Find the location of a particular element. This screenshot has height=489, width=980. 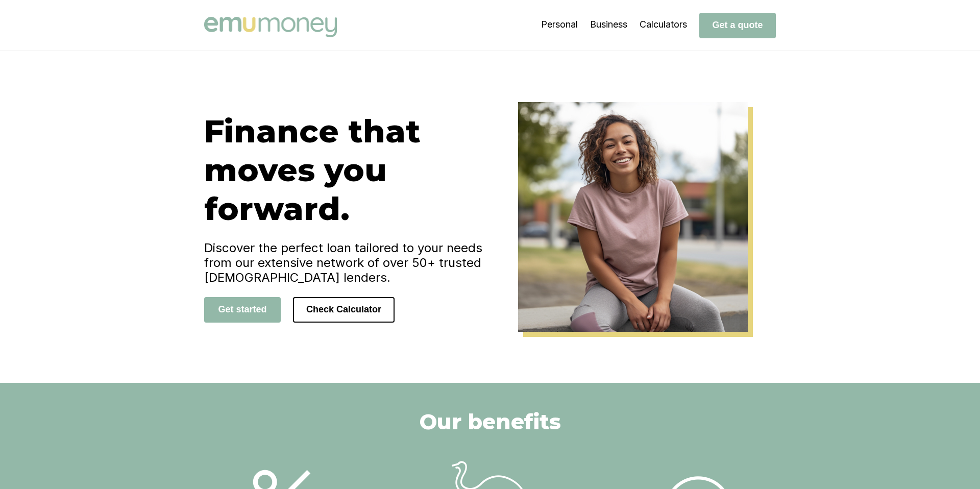

a: Check Calculator is located at coordinates (343, 309).